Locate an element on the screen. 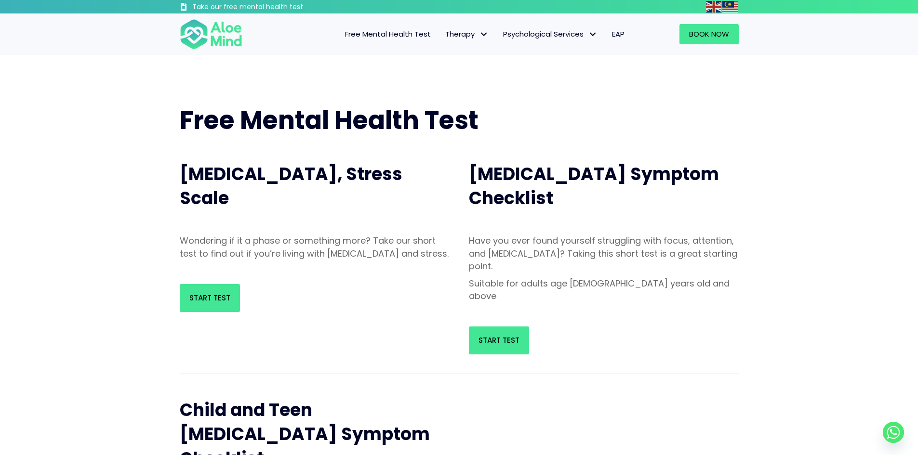 Image resolution: width=918 pixels, height=455 pixels. span: Therapy: submenu is located at coordinates (484, 34).